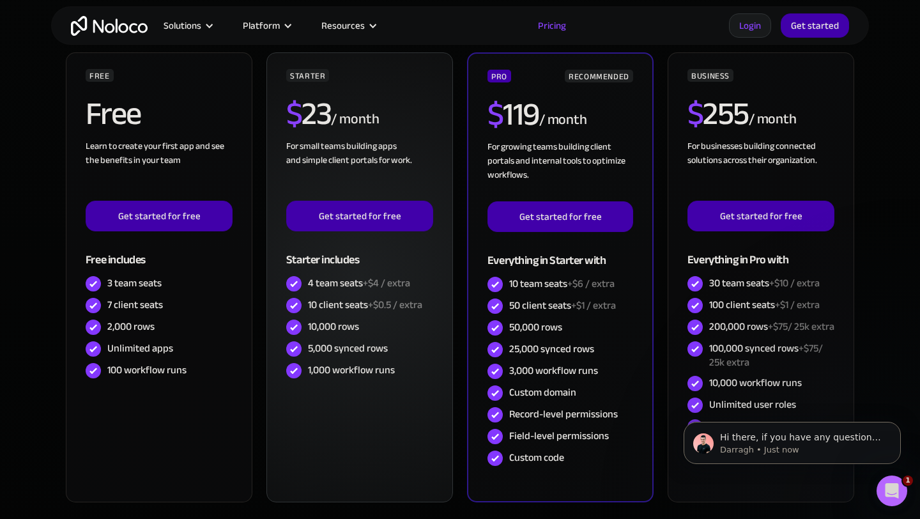  Describe the element at coordinates (560, 252) in the screenshot. I see `div: Everything in Starter with` at that location.